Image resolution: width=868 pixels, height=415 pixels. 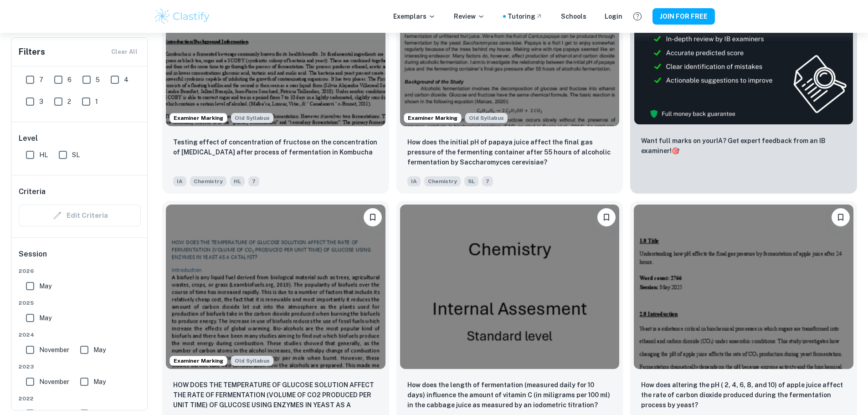 What do you see at coordinates (80, 335) in the screenshot?
I see `span: 2024` at bounding box center [80, 335].